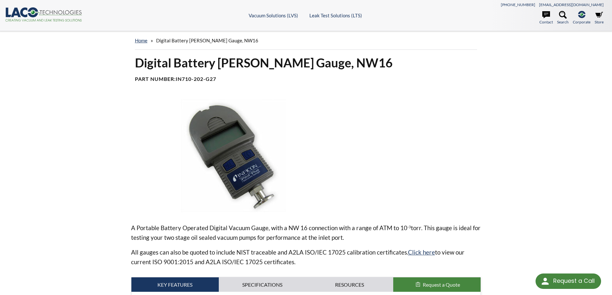  I want to click on p: All gauges can also be quoted to include NIST traceable and A2LA ISO/IEC 17025 calibration certif..., so click(306, 257).